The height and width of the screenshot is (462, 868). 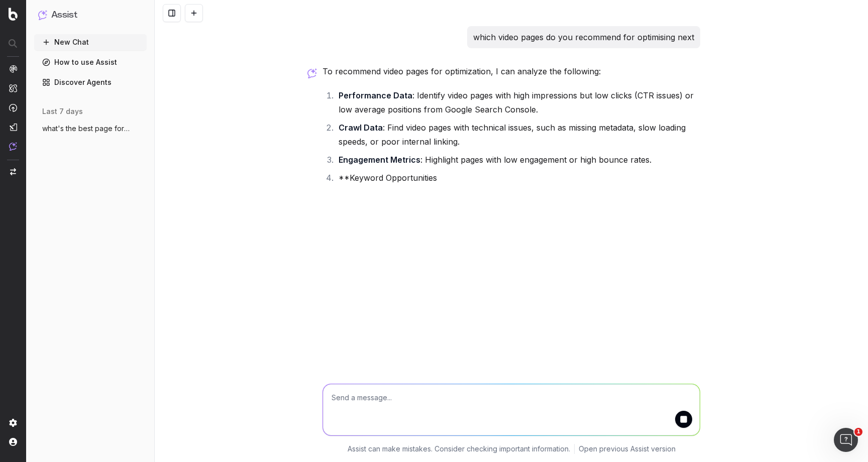 I want to click on strong: Crawl Data, so click(x=361, y=128).